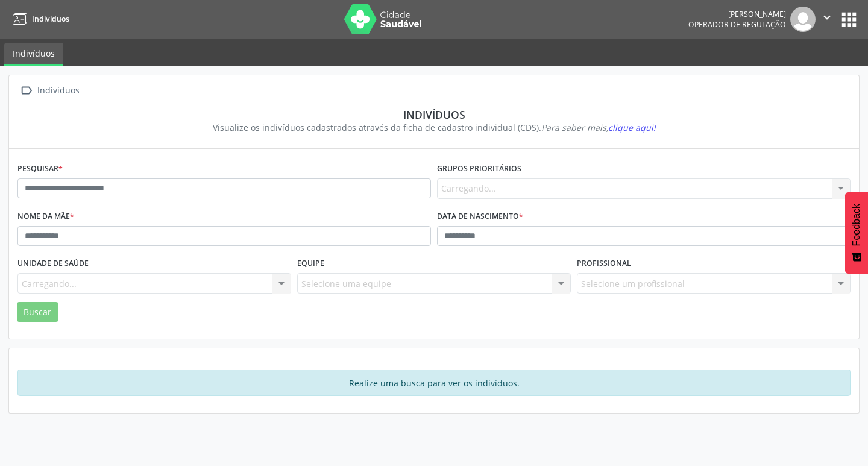 This screenshot has width=868, height=466. Describe the element at coordinates (737, 24) in the screenshot. I see `span: Operador de regulação` at that location.